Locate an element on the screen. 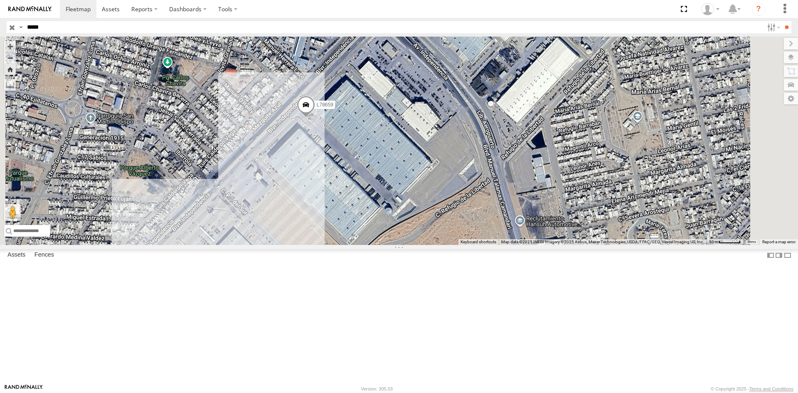 This screenshot has height=393, width=798. div: Roberto Garcia is located at coordinates (710, 9).